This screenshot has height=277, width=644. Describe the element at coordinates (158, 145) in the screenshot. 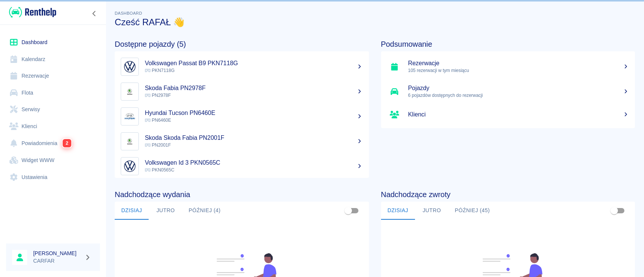

I see `span: PN2001F` at that location.